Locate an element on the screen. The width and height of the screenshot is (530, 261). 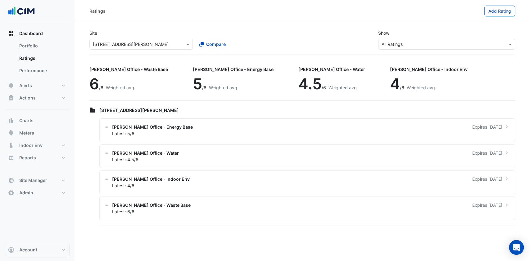
span: Compare is located at coordinates (216, 44).